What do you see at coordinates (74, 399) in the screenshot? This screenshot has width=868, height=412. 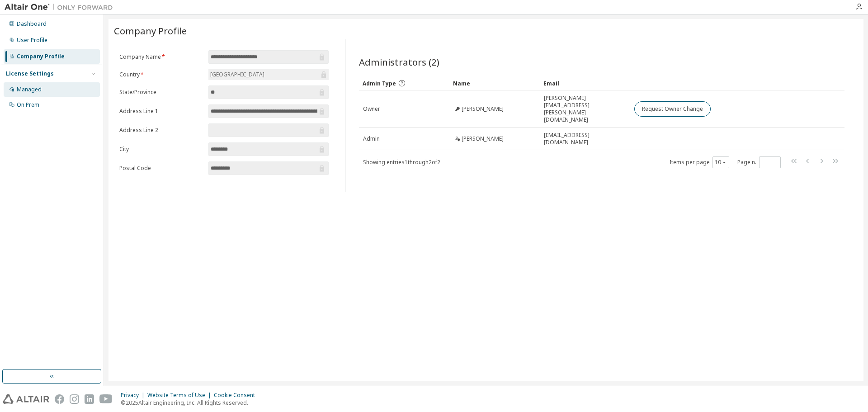 I see `img: instagram.svg` at bounding box center [74, 399].